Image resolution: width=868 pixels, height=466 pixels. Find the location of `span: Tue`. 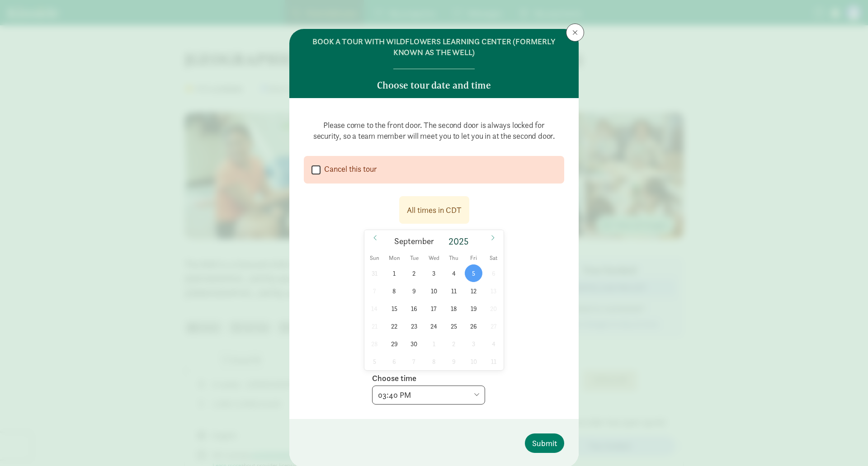

span: Tue is located at coordinates (414, 258).